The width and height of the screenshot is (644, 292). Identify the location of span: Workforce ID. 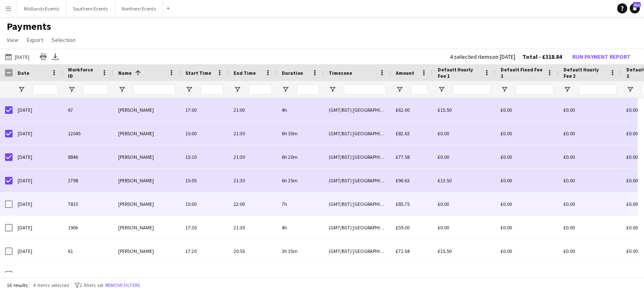
(83, 73).